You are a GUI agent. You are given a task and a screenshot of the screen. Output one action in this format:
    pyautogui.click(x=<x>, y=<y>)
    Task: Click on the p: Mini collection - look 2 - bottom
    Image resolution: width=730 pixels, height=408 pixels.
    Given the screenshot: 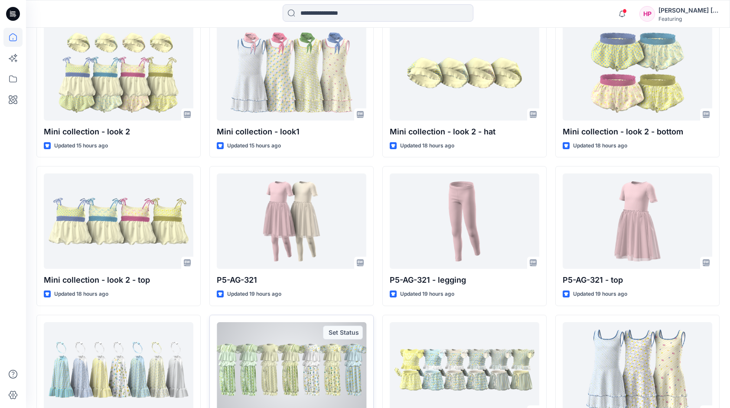 What is the action you would take?
    pyautogui.click(x=637, y=132)
    